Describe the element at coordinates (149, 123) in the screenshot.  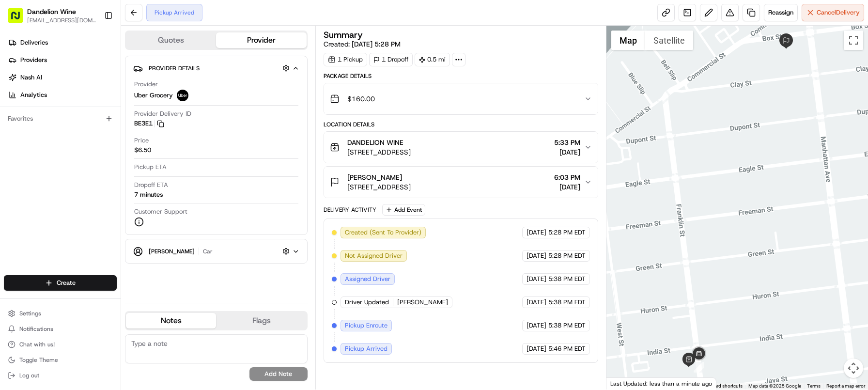
I see `button: BE3E1` at that location.